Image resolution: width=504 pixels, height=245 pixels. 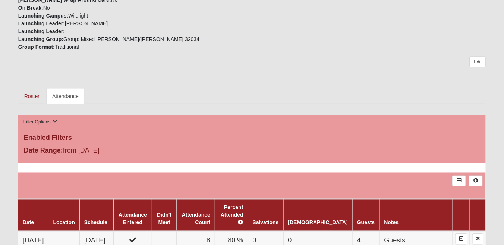 What do you see at coordinates (40, 122) in the screenshot?
I see `button: Filter Options` at bounding box center [40, 122].